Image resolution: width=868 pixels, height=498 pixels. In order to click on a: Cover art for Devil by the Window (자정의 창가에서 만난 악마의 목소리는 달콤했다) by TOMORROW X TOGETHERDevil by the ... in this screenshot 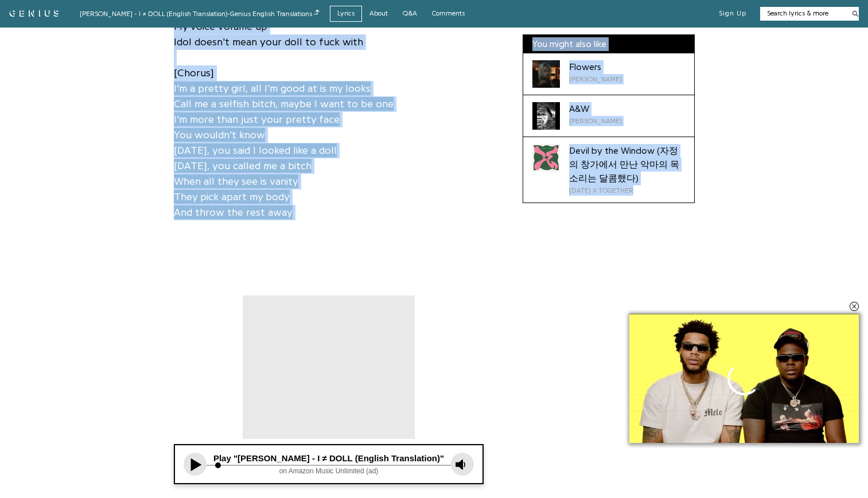, I will do `click(609, 170)`.